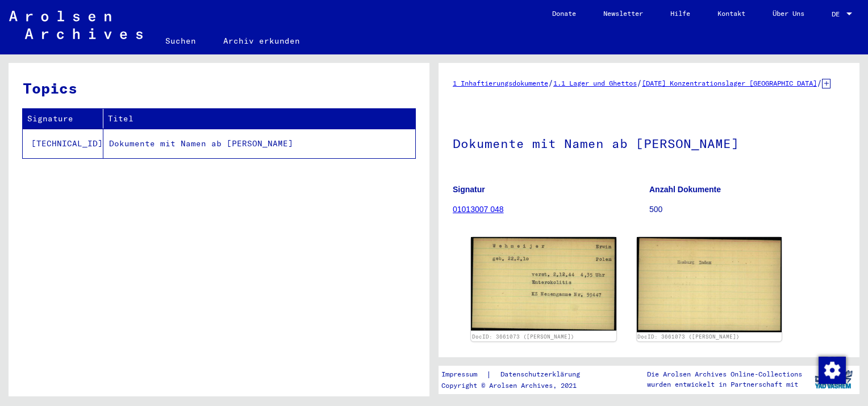 This screenshot has width=868, height=406. I want to click on p: 500, so click(747, 209).